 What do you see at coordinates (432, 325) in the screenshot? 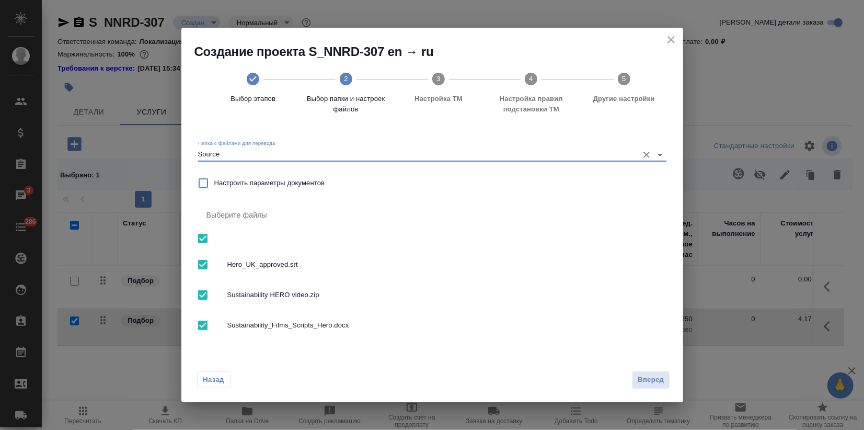
I see `div: Sustainability_Films_Scripts_Hero.docx` at bounding box center [432, 325].